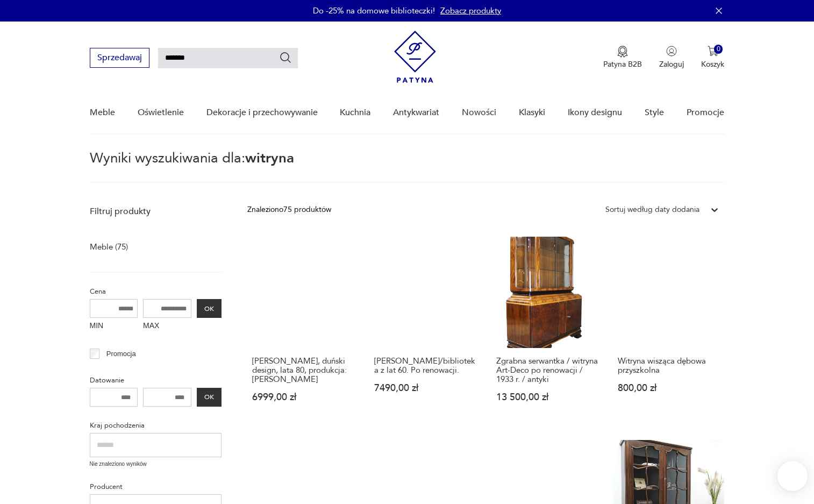 The height and width of the screenshot is (504, 814). Describe the element at coordinates (672, 57) in the screenshot. I see `button: Zaloguj` at that location.